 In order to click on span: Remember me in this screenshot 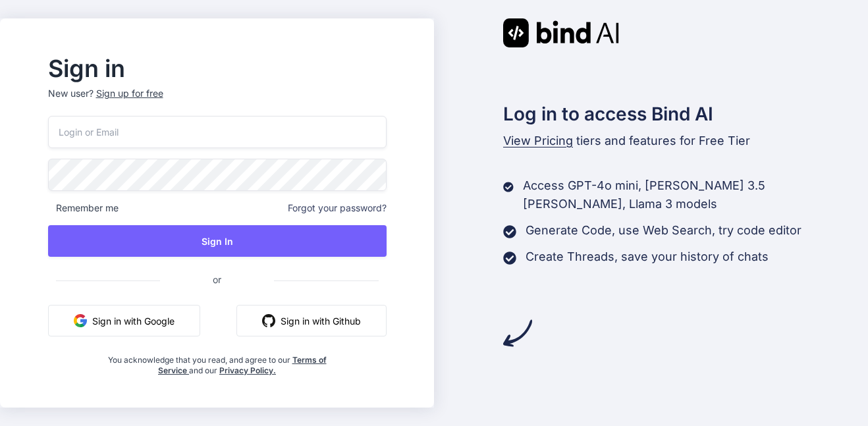, I will do `click(83, 208)`.